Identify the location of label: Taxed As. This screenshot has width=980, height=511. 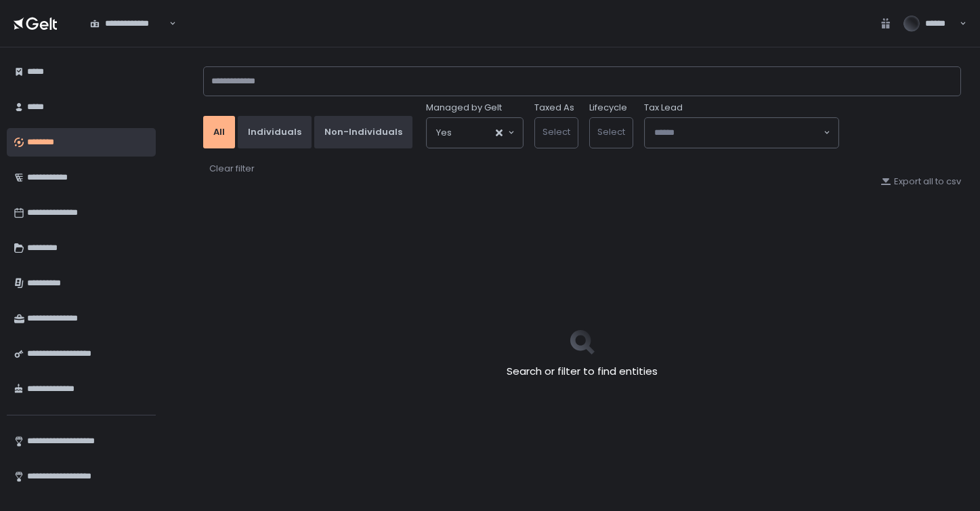
(554, 108).